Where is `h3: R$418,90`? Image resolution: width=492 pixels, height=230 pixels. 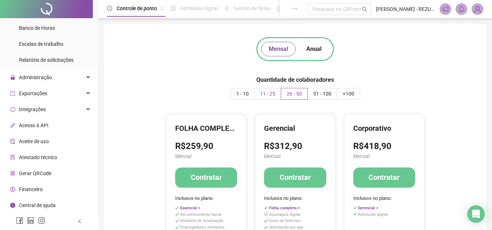
h3: R$418,90 is located at coordinates (384, 147).